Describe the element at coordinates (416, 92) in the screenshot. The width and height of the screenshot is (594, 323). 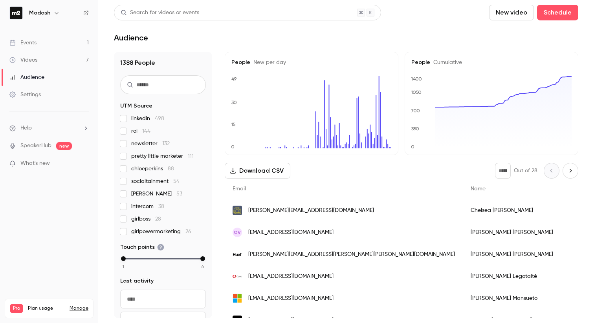
I see `text: 1050` at that location.